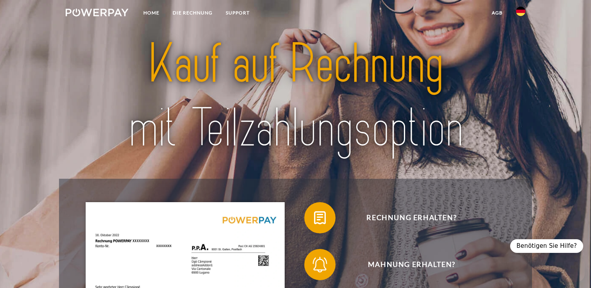  Describe the element at coordinates (547, 246) in the screenshot. I see `div: Benötigen Sie Hilfe?` at that location.